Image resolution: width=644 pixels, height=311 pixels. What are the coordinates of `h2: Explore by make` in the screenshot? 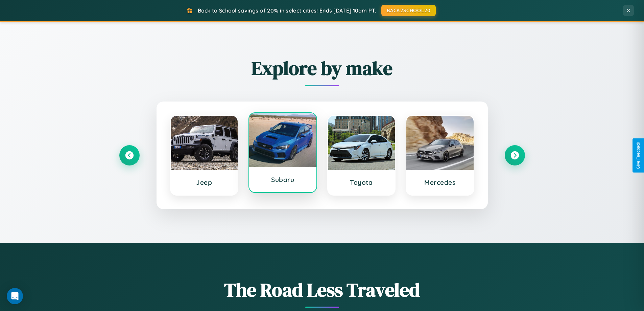 It's located at (322, 68).